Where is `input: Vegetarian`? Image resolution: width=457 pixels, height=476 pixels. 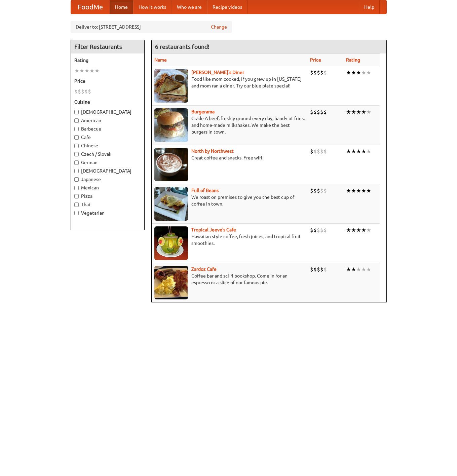 input: Vegetarian is located at coordinates (77, 213).